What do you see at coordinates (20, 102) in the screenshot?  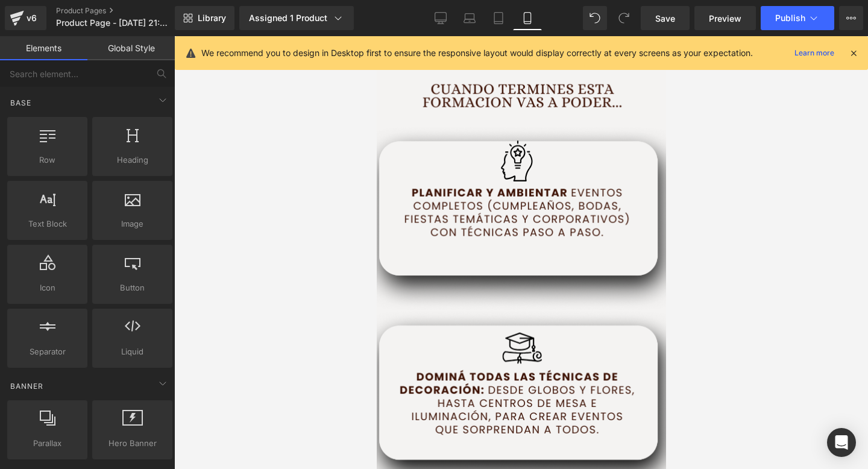 I see `span: Base` at bounding box center [20, 102].